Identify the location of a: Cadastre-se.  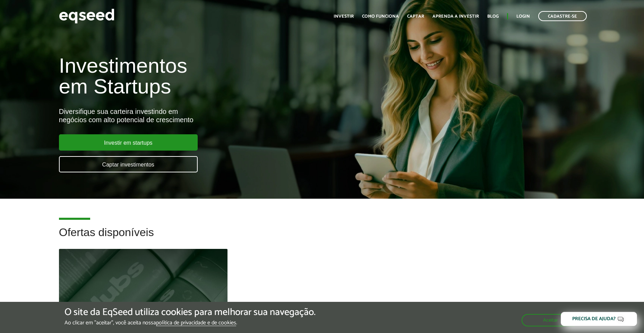
(562, 16).